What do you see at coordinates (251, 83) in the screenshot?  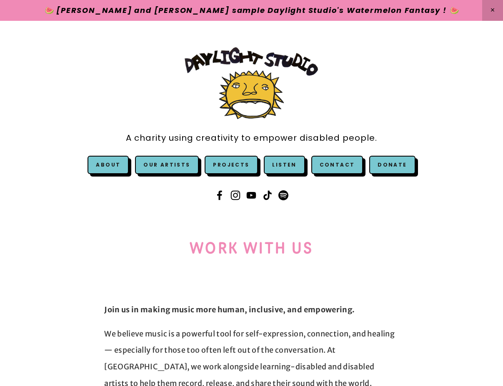 I see `img: Daylight Studio` at bounding box center [251, 83].